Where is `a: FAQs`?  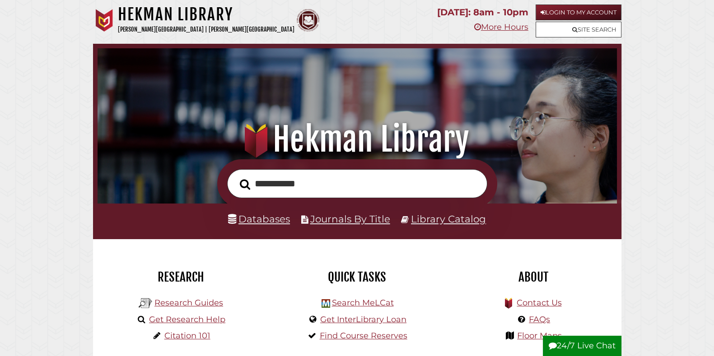
a: FAQs is located at coordinates (539, 320).